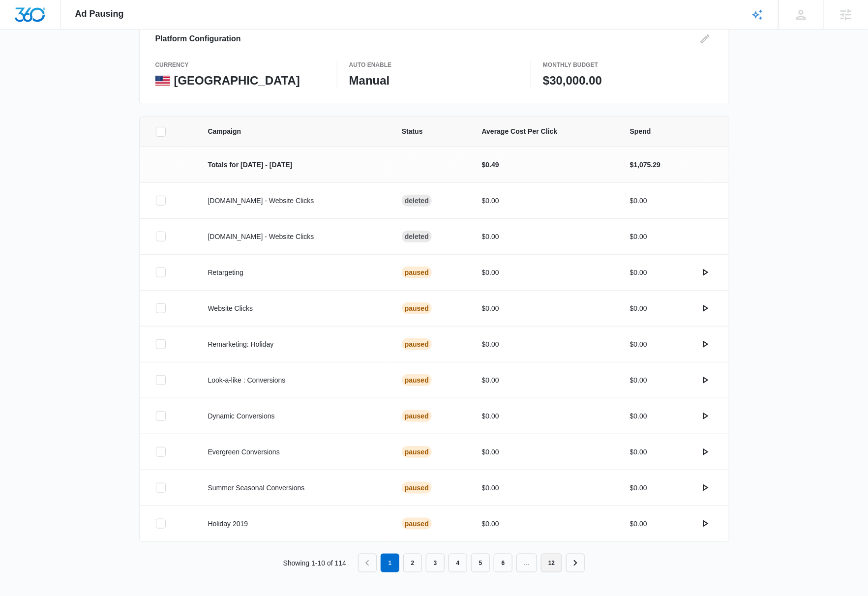 This screenshot has height=596, width=868. Describe the element at coordinates (198, 39) in the screenshot. I see `h3: Platform Configuration` at that location.